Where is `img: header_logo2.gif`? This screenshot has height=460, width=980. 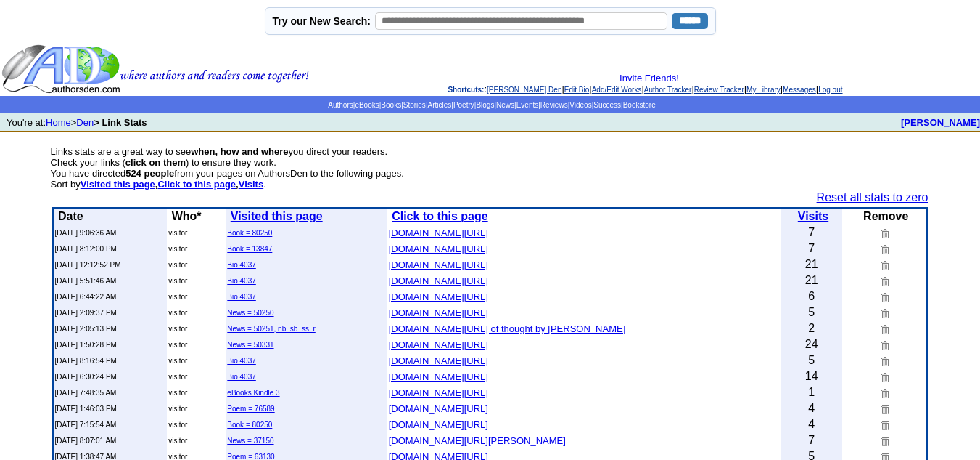 img: header_logo2.gif is located at coordinates (156, 69).